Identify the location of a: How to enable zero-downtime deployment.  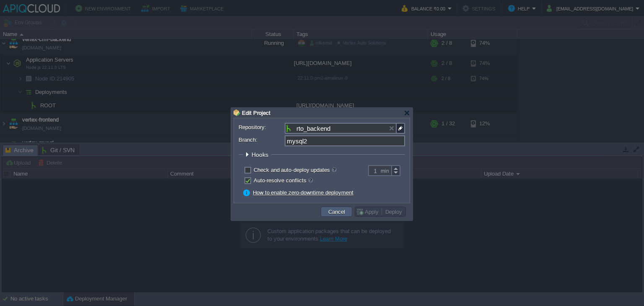
(303, 192).